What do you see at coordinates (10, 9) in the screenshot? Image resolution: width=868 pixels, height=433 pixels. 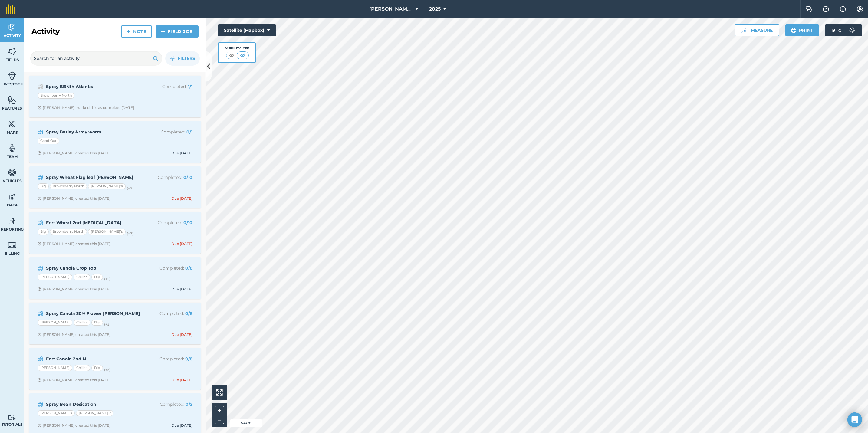 I see `img: fieldmargin Logo` at bounding box center [10, 9].